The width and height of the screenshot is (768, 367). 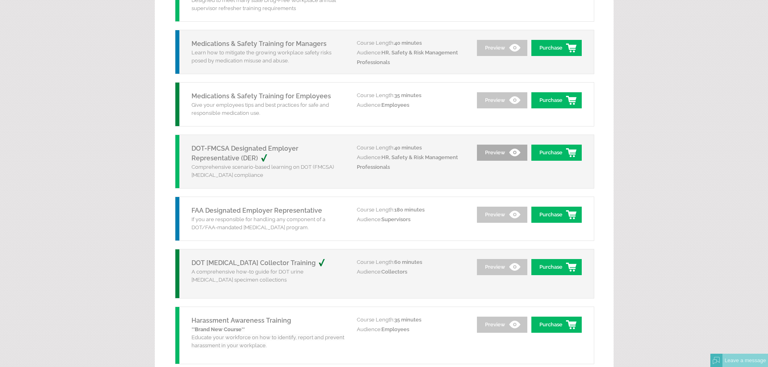 What do you see at coordinates (261, 96) in the screenshot?
I see `a: Medications & Safety Training for Employees` at bounding box center [261, 96].